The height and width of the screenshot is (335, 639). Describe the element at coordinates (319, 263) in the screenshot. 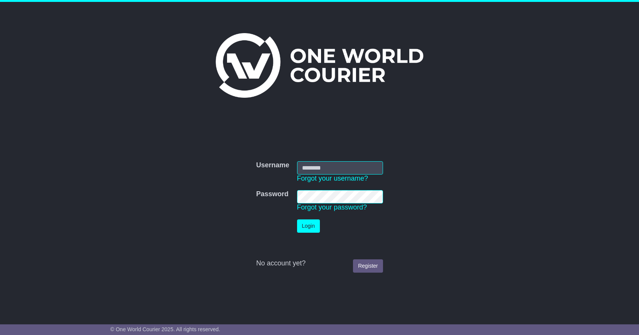

I see `div: No account yet?` at that location.